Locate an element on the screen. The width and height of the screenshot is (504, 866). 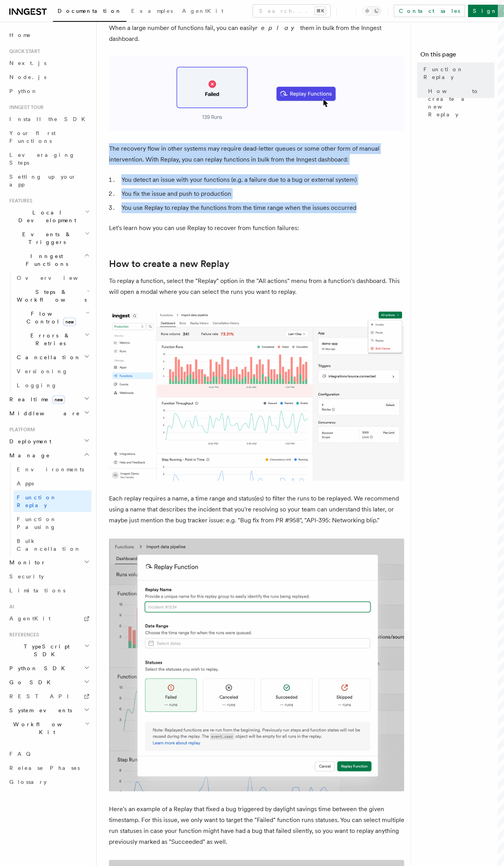
span: Home is located at coordinates (20, 35).